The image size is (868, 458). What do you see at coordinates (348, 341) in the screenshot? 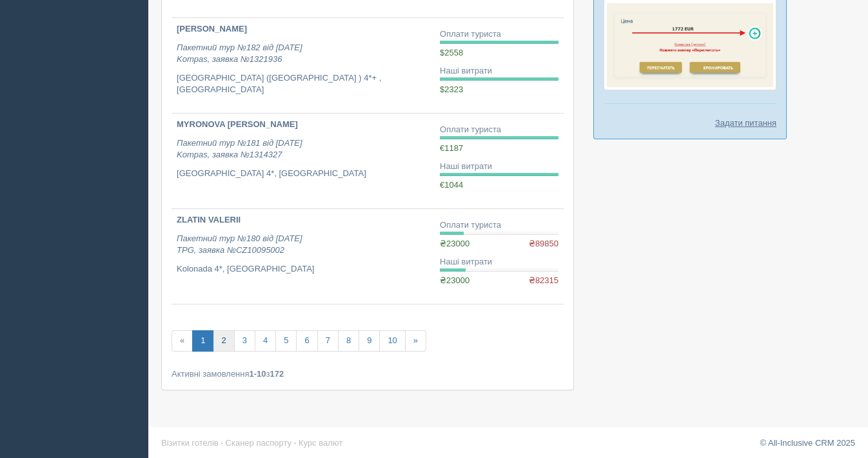
I see `a: 8` at bounding box center [348, 341].